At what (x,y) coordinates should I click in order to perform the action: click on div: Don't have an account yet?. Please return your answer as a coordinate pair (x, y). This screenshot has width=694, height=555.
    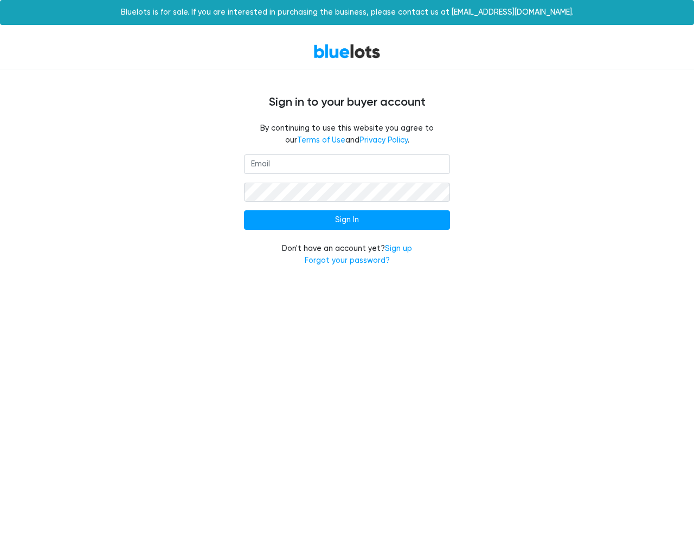
    Looking at the image, I should click on (347, 254).